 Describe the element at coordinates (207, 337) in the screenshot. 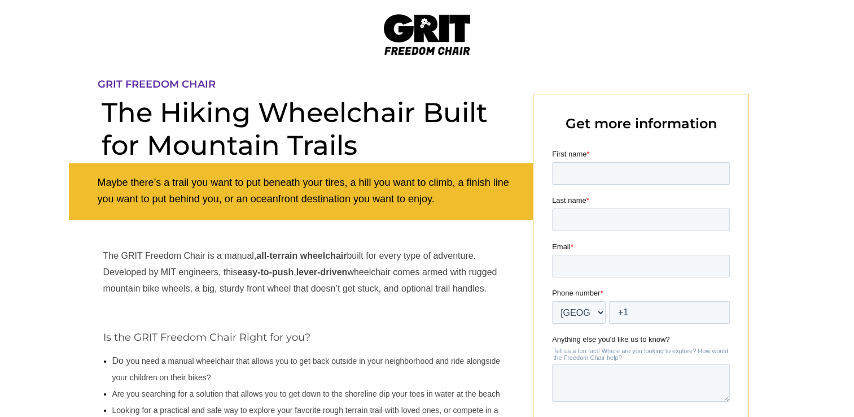

I see `span: Is the GRIT Freedom Chair Right for you?` at that location.